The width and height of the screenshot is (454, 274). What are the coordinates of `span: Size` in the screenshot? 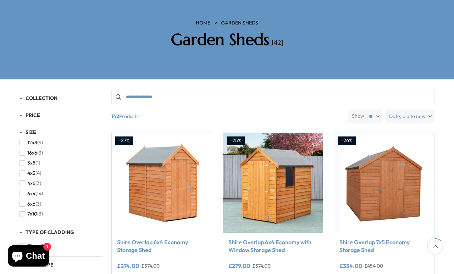 It's located at (31, 132).